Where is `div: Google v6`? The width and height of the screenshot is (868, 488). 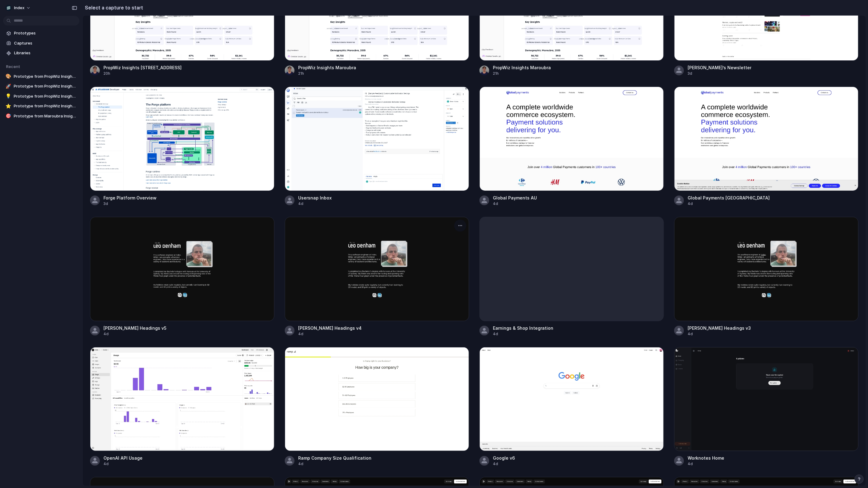 div: Google v6 is located at coordinates (504, 458).